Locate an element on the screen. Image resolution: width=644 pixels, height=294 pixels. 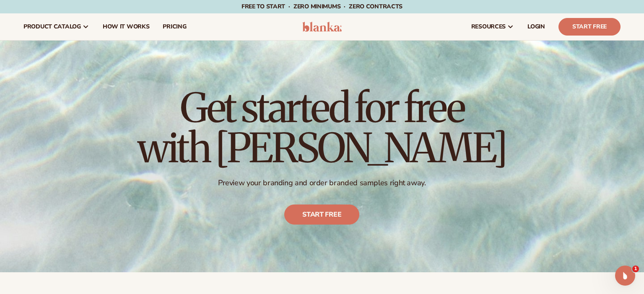
p: Preview your branding and order branded samples right away. is located at coordinates (322, 183).